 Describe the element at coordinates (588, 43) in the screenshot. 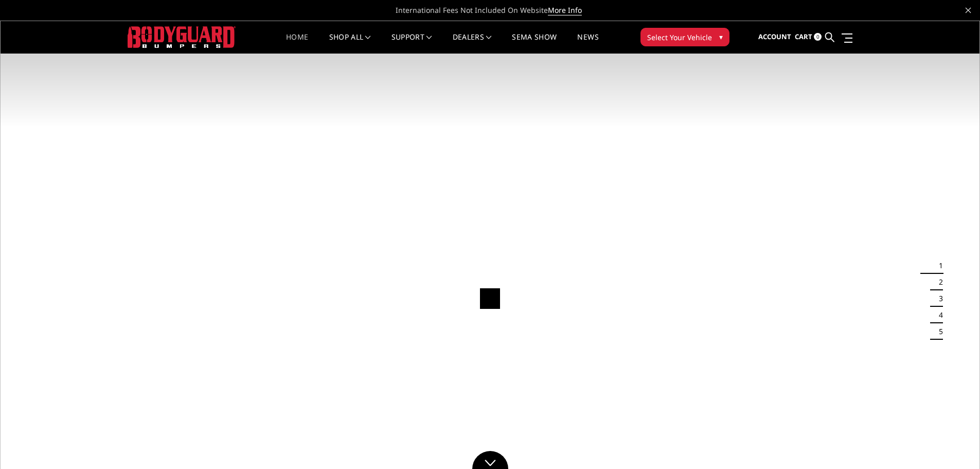

I see `a: News` at that location.